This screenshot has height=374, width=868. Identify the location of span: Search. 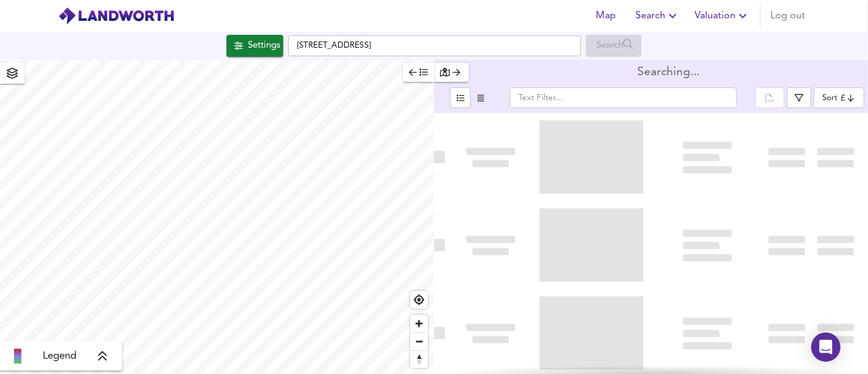
(658, 16).